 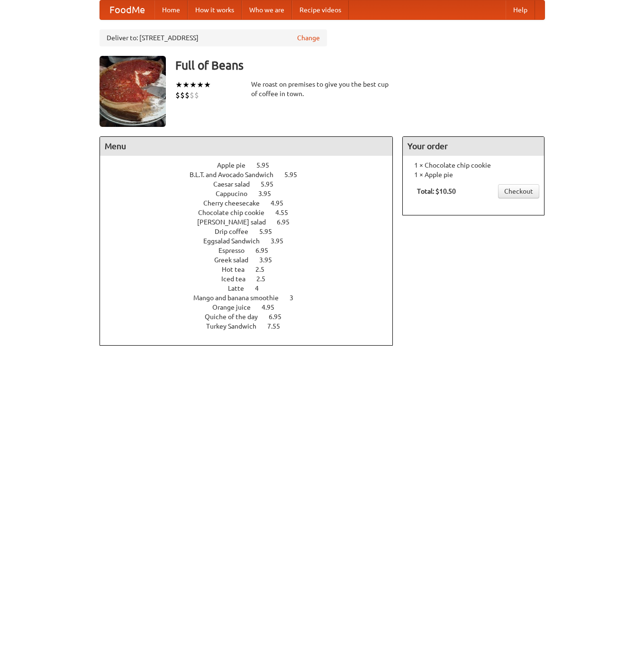 What do you see at coordinates (308, 38) in the screenshot?
I see `a: Change` at bounding box center [308, 38].